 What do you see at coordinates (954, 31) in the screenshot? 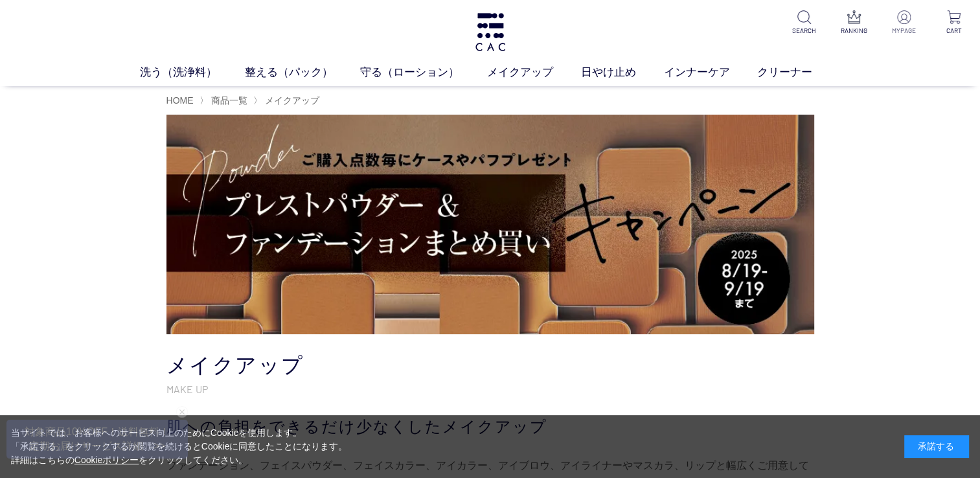
I see `p: CART` at bounding box center [954, 31].